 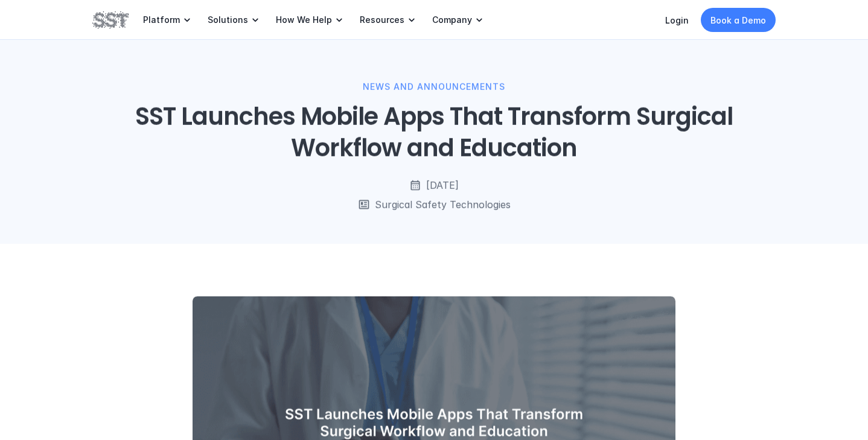 What do you see at coordinates (304, 20) in the screenshot?
I see `p: How We Help` at bounding box center [304, 20].